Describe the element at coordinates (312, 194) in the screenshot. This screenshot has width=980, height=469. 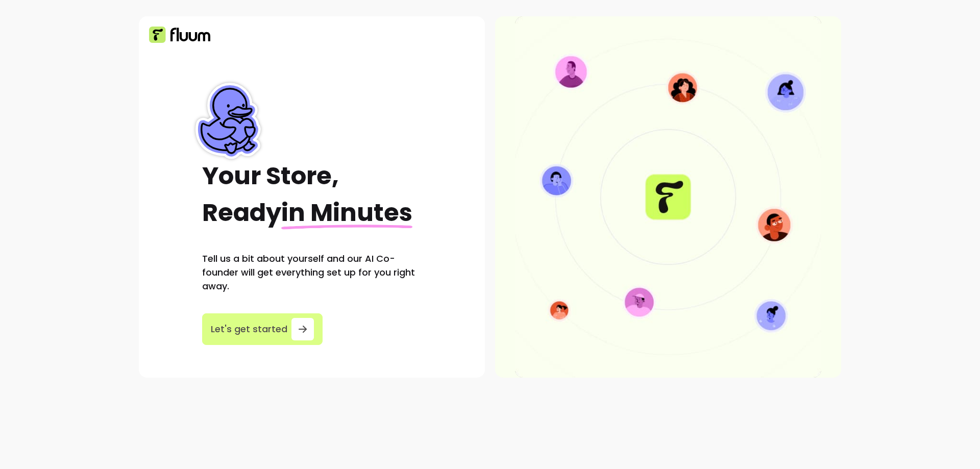
I see `h1: Your Store, Ready` at that location.